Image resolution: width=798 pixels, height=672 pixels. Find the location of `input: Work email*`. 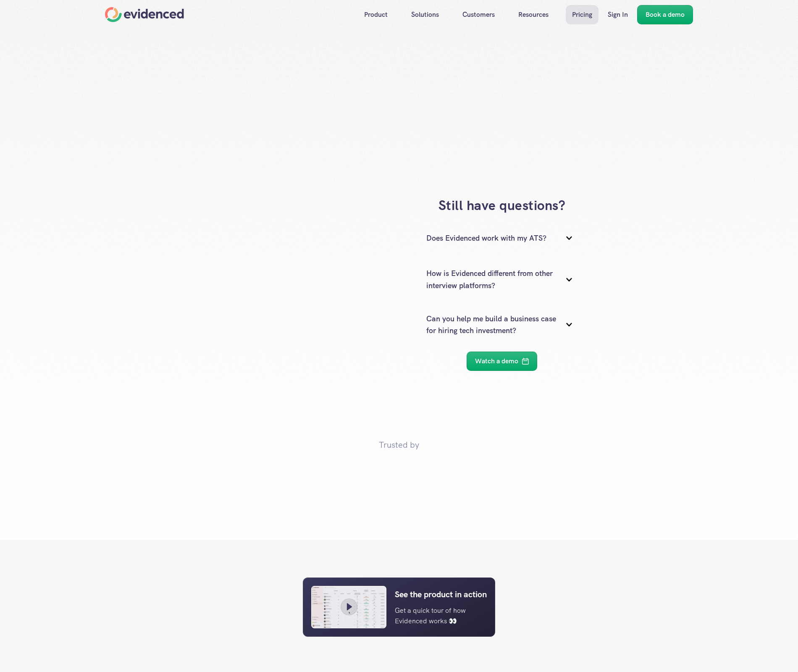

input: Work email* is located at coordinates (274, 303).